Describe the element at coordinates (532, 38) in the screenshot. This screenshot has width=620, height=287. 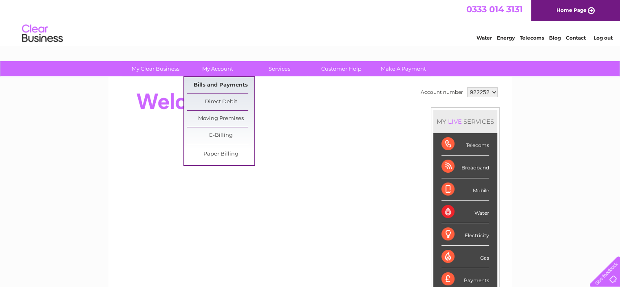
I see `a: Telecoms` at that location.